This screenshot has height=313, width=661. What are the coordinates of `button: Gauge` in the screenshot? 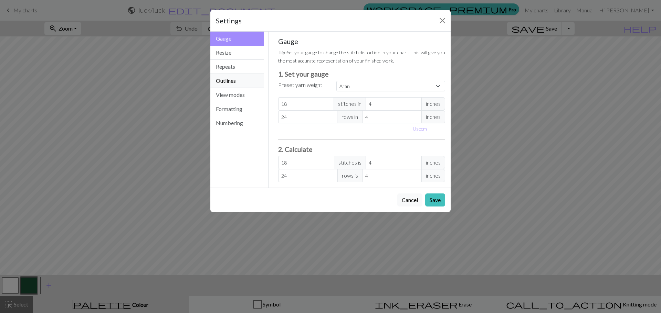 It's located at (237, 39).